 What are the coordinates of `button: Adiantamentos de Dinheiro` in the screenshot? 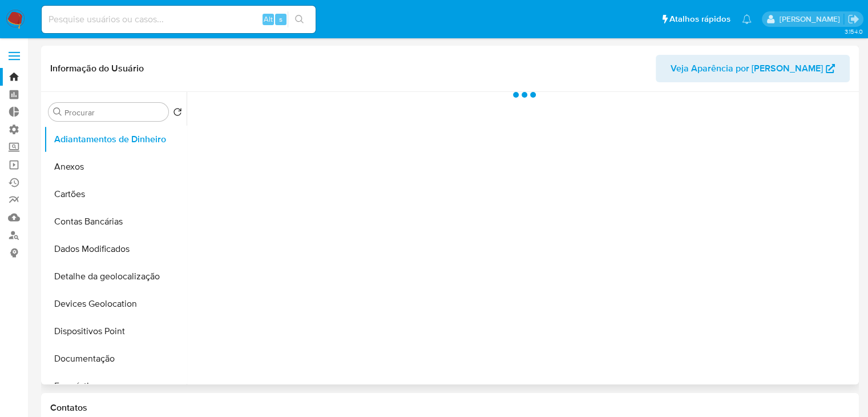 It's located at (115, 139).